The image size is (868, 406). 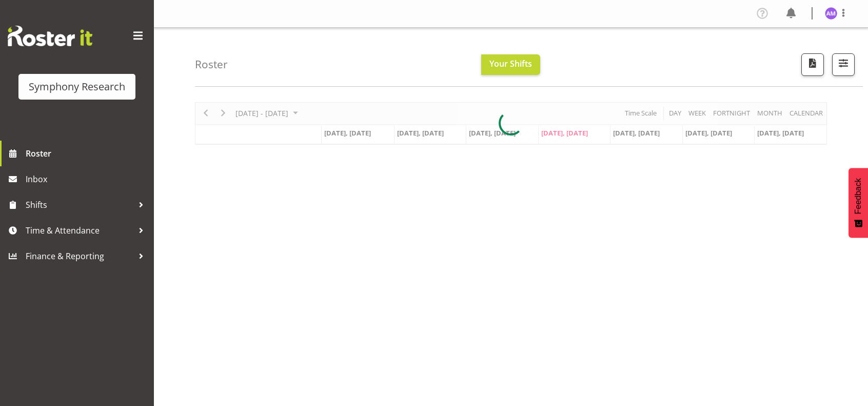 What do you see at coordinates (87, 153) in the screenshot?
I see `span: Roster` at bounding box center [87, 153].